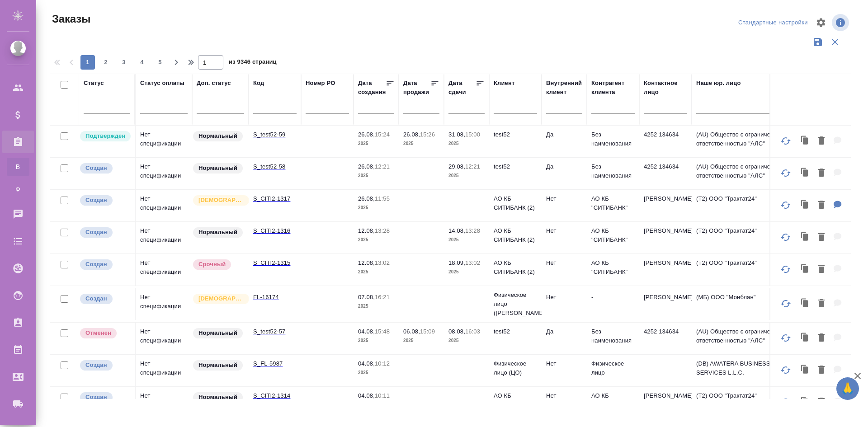  I want to click on span: 3, so click(124, 62).